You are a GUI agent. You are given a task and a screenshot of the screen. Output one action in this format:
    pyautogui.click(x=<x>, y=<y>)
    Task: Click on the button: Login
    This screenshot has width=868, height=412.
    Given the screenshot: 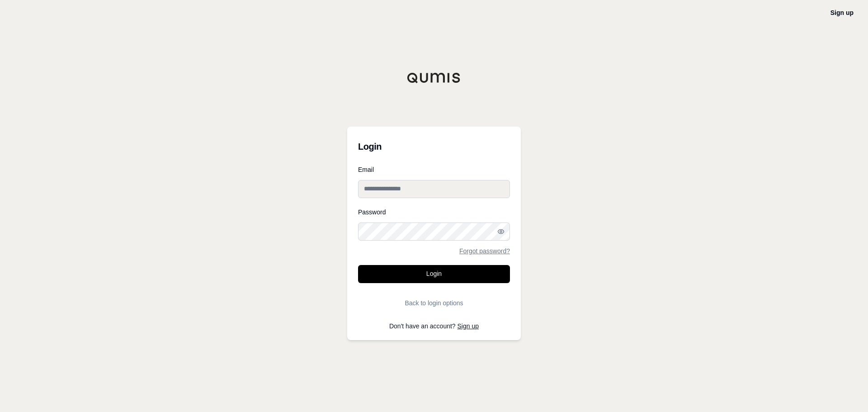 What is the action you would take?
    pyautogui.click(x=434, y=274)
    